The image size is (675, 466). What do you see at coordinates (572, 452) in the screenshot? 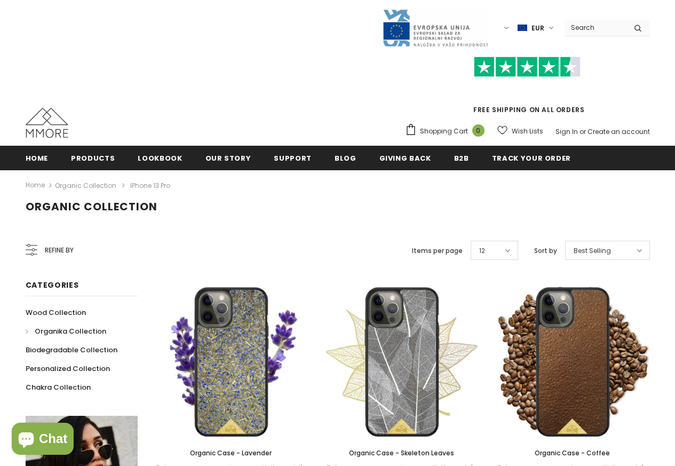
I see `span: Organic Case - Coffee` at bounding box center [572, 452].